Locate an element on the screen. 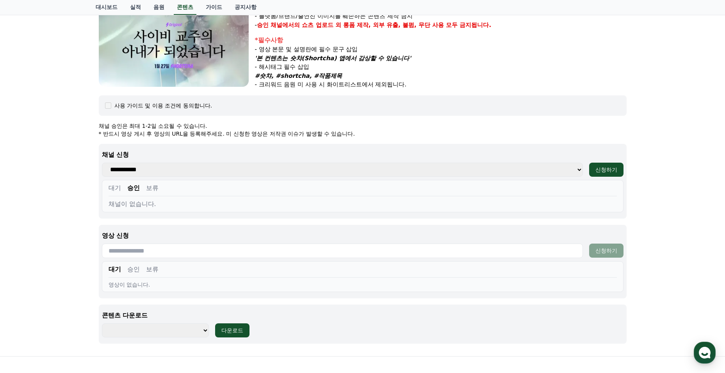 The image size is (725, 373). a: 홈 is located at coordinates (27, 257).